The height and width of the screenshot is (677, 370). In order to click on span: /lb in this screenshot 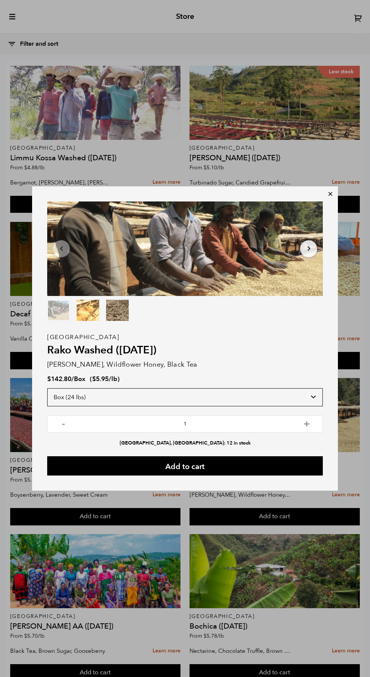, I will do `click(113, 379)`.